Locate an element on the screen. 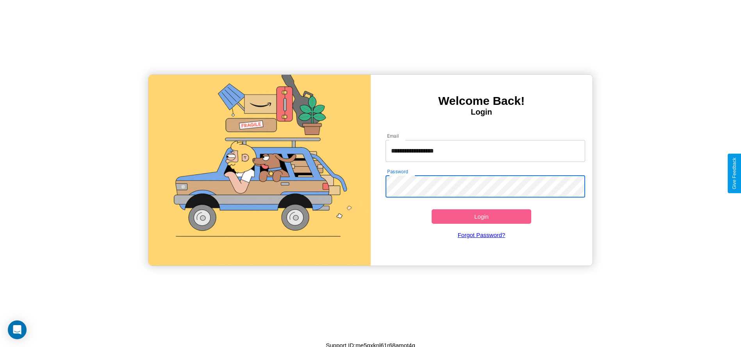 This screenshot has width=741, height=347. div: Give Feedback is located at coordinates (735, 173).